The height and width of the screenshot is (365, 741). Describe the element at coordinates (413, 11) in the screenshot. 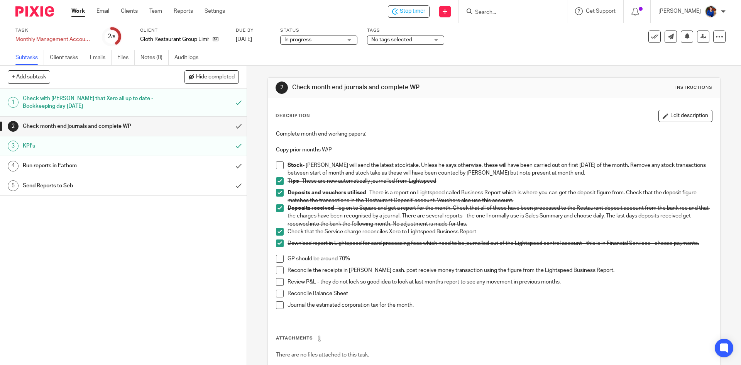

I see `span: Stop timer` at that location.